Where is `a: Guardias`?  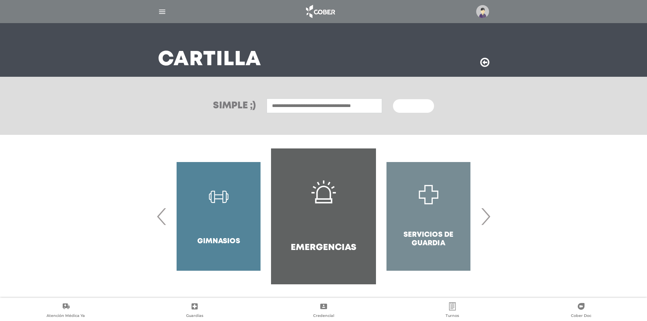
a: Guardias is located at coordinates (194, 311).